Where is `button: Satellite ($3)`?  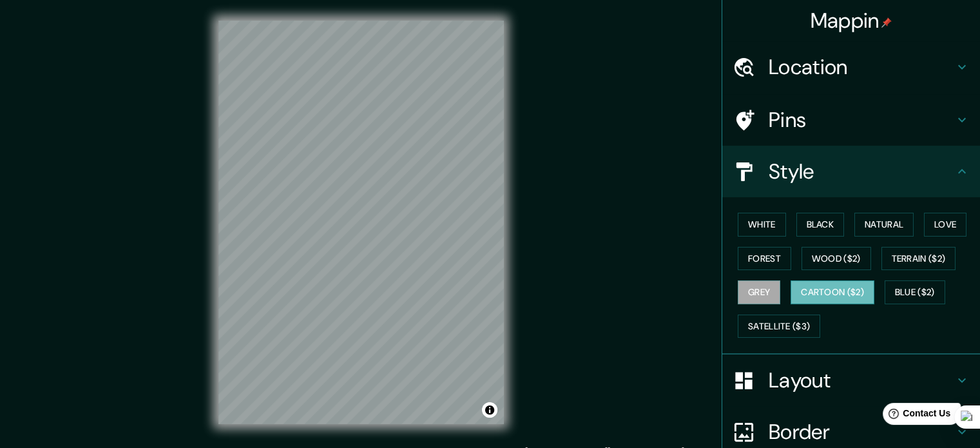
button: Satellite ($3) is located at coordinates (779, 326).